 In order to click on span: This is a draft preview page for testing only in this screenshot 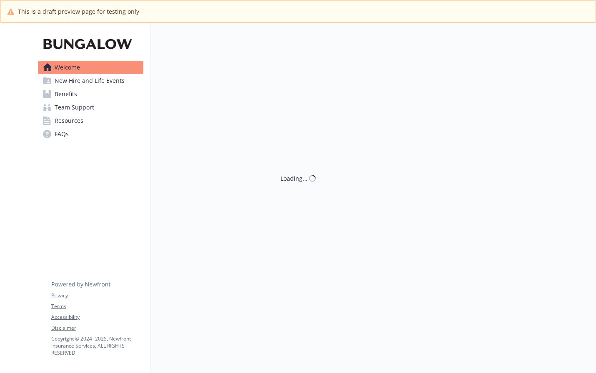, I will do `click(78, 11)`.